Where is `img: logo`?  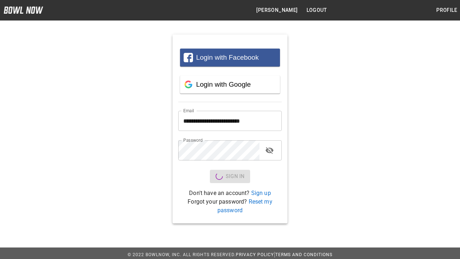 img: logo is located at coordinates (23, 10).